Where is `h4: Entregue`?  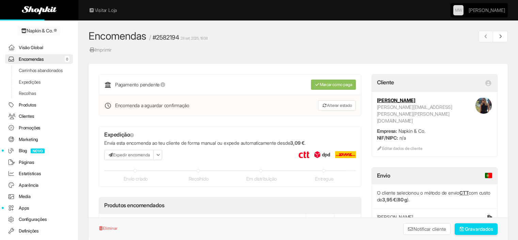 h4: Entregue is located at coordinates (325, 178).